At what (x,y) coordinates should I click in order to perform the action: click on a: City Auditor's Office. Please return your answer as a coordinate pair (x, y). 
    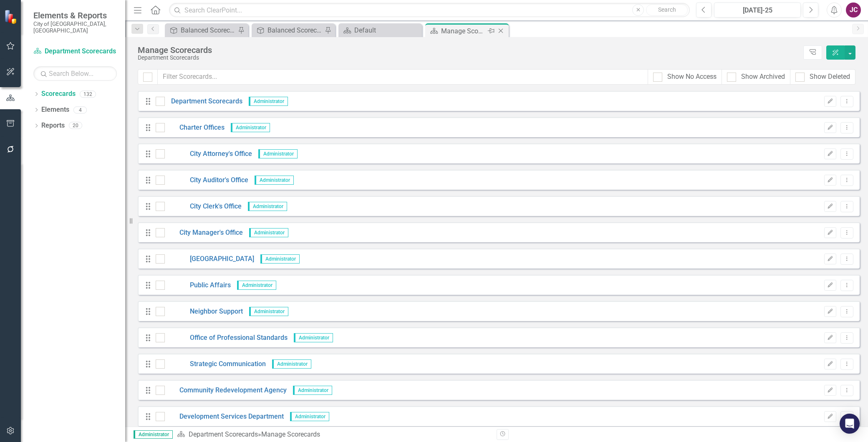
    Looking at the image, I should click on (207, 180).